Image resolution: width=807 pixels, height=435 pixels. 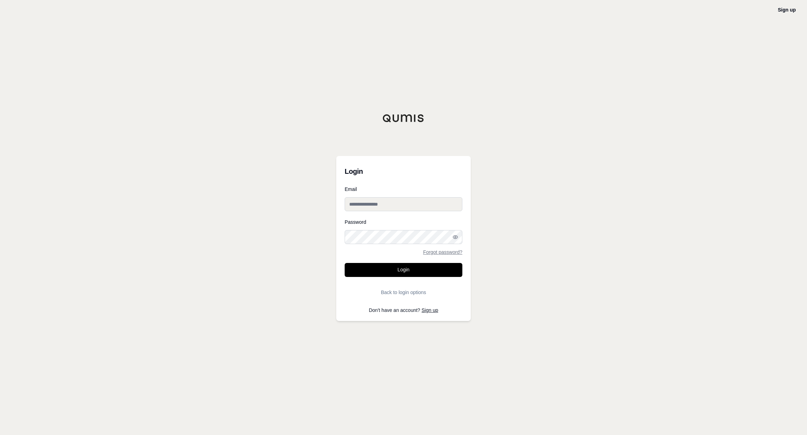 I want to click on img: Qumis, so click(x=403, y=118).